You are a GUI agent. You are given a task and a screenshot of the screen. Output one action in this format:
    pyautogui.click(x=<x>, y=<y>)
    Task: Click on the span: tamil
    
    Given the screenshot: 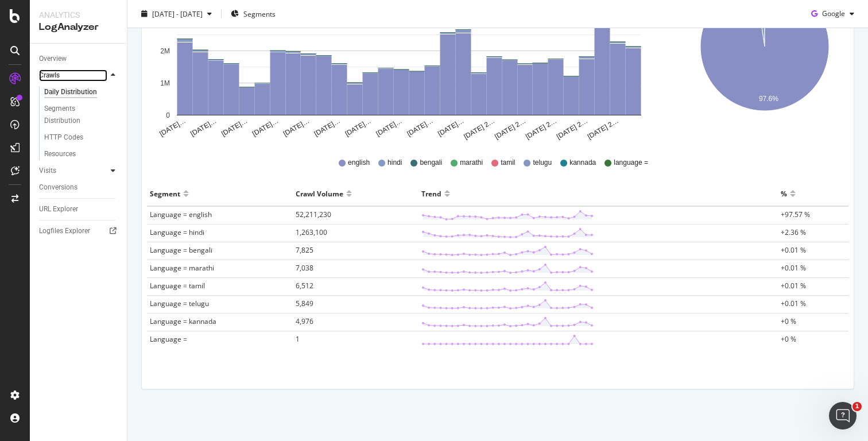 What is the action you would take?
    pyautogui.click(x=508, y=162)
    